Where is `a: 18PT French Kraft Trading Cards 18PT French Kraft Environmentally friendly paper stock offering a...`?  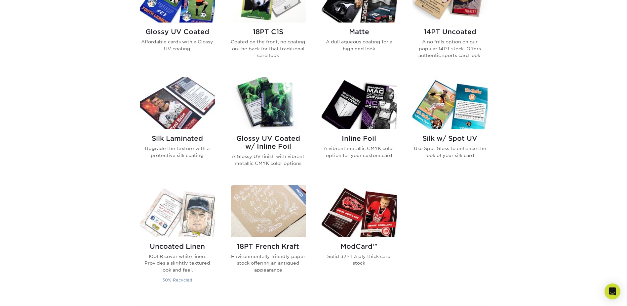
a: 18PT French Kraft Trading Cards 18PT French Kraft Environmentally friendly paper stock offering a... is located at coordinates (268, 238).